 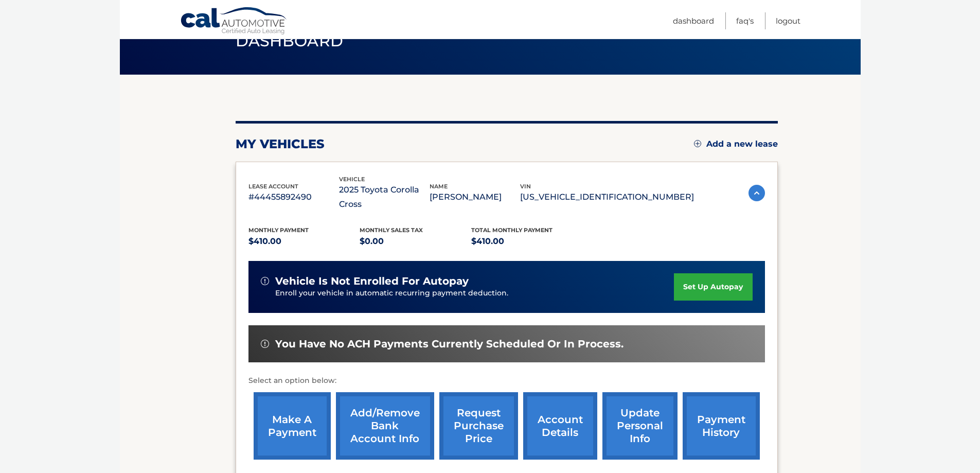 What do you see at coordinates (736, 144) in the screenshot?
I see `a: Add a new lease` at bounding box center [736, 144].